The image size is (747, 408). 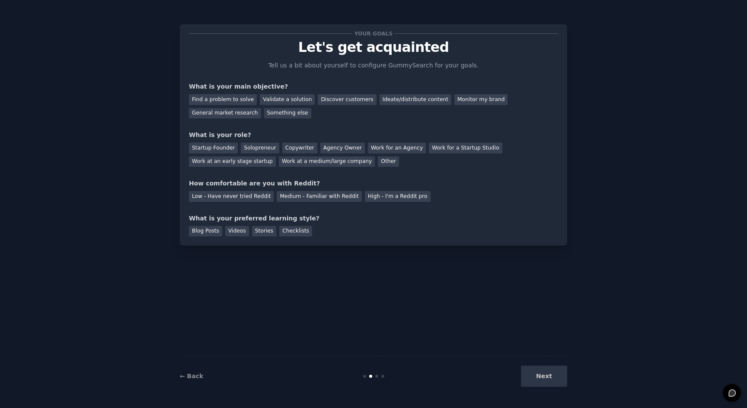 What do you see at coordinates (237, 231) in the screenshot?
I see `div: Videos` at bounding box center [237, 231].